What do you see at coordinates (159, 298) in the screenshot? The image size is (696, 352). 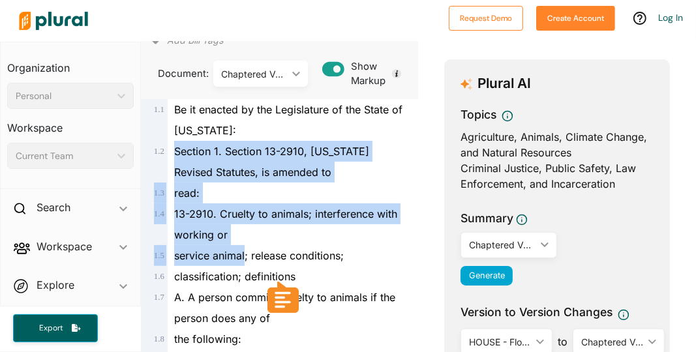 I see `span: 1 . 7` at bounding box center [159, 298].